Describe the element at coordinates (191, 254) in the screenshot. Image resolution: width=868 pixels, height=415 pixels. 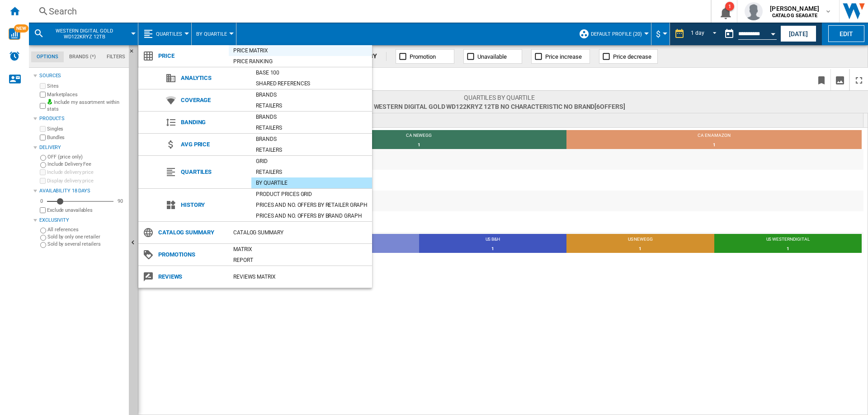
I see `span: Promotions` at that location.